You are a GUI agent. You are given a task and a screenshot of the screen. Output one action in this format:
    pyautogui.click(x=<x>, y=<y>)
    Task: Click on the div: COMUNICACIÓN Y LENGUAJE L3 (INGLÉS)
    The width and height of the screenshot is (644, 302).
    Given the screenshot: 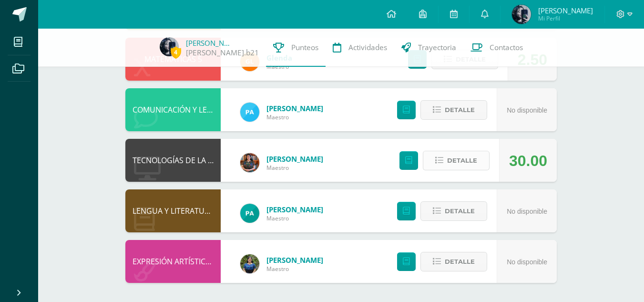 What is the action you would take?
    pyautogui.click(x=173, y=109)
    